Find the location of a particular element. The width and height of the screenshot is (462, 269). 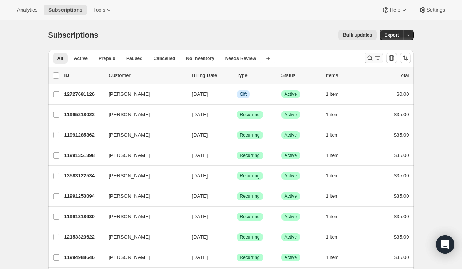

div: Open Intercom Messenger is located at coordinates (445, 245).